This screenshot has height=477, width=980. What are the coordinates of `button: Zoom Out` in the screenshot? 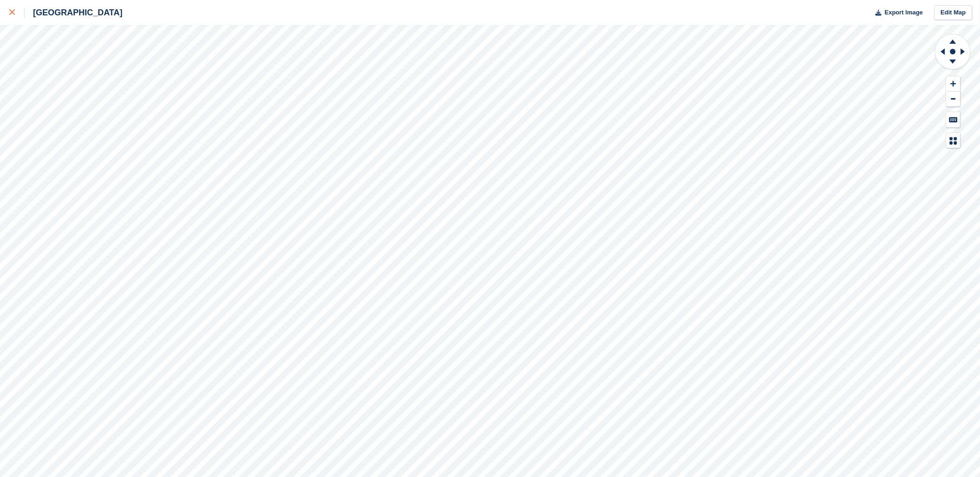 It's located at (953, 99).